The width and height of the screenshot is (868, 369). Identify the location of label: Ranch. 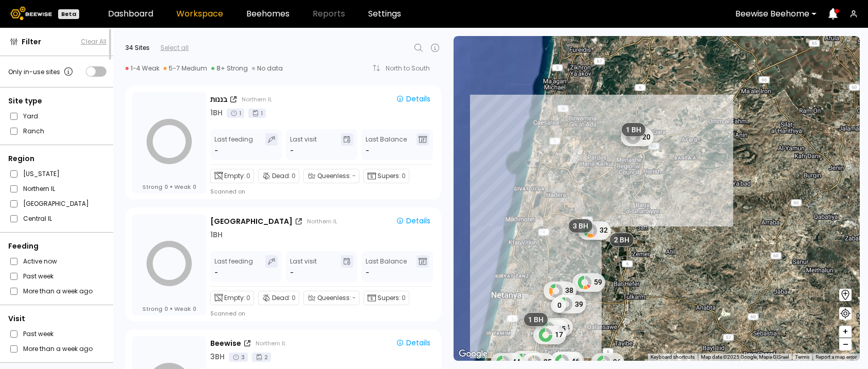
(33, 130).